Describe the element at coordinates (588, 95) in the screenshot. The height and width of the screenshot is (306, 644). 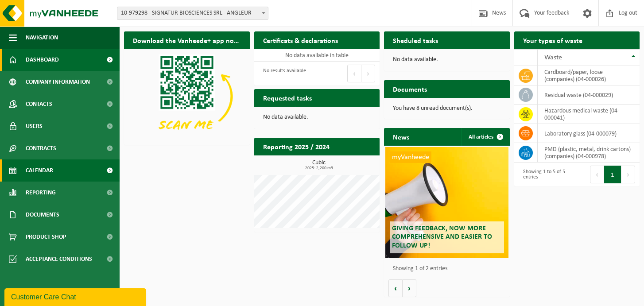
I see `td: residual waste (04-000029)` at that location.